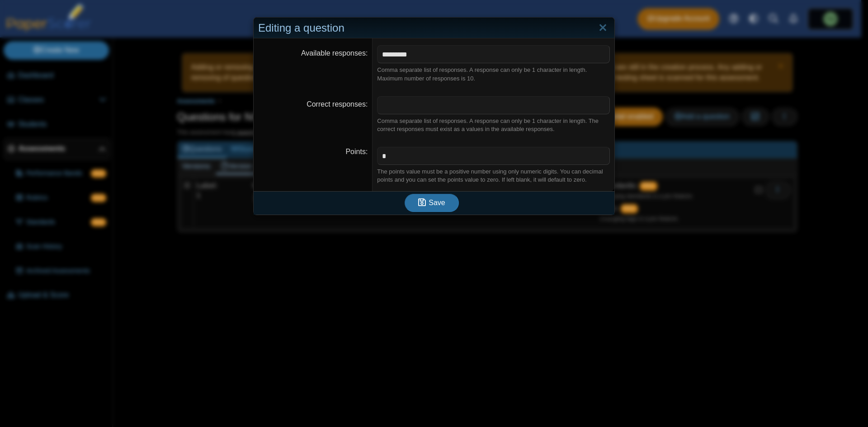 The height and width of the screenshot is (427, 868). What do you see at coordinates (493, 125) in the screenshot?
I see `div: Comma separate list of responses. A response can only be 1 character in length. The correct respo...` at bounding box center [493, 125].